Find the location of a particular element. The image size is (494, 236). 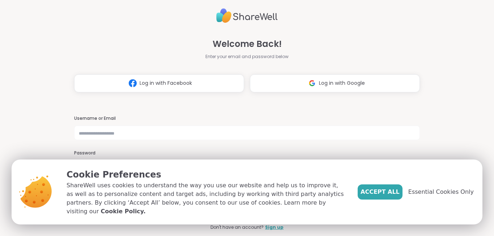

button: Log in with Google is located at coordinates (335, 83).